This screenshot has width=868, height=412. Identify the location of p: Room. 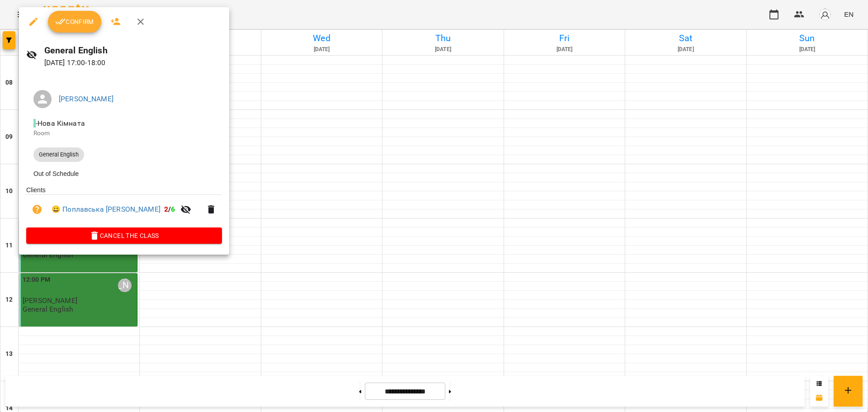
(124, 133).